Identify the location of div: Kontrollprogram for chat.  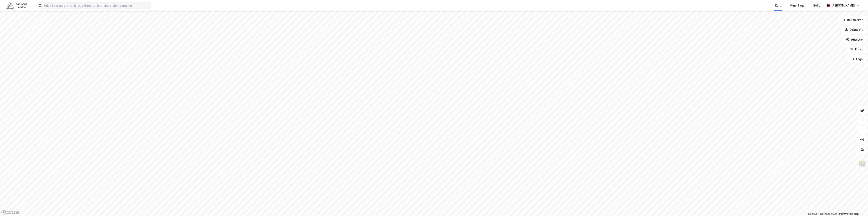
(858, 206).